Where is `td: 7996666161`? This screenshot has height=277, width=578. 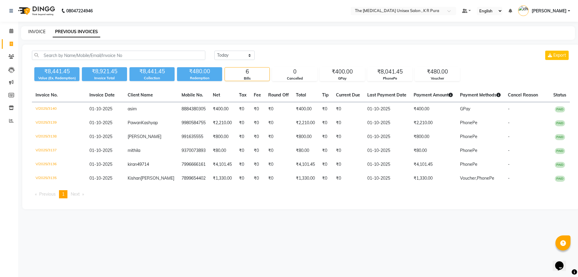 td: 7996666161 is located at coordinates (194, 164).